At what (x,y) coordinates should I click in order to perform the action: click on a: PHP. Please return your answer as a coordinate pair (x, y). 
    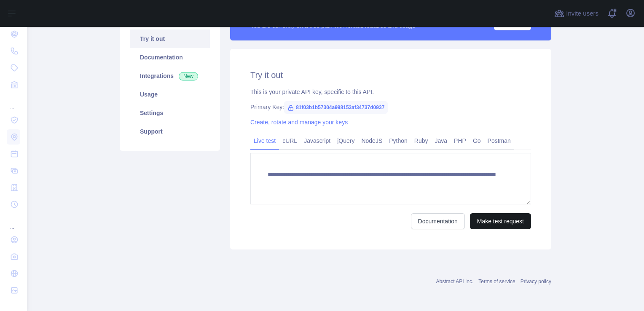
    Looking at the image, I should click on (460, 141).